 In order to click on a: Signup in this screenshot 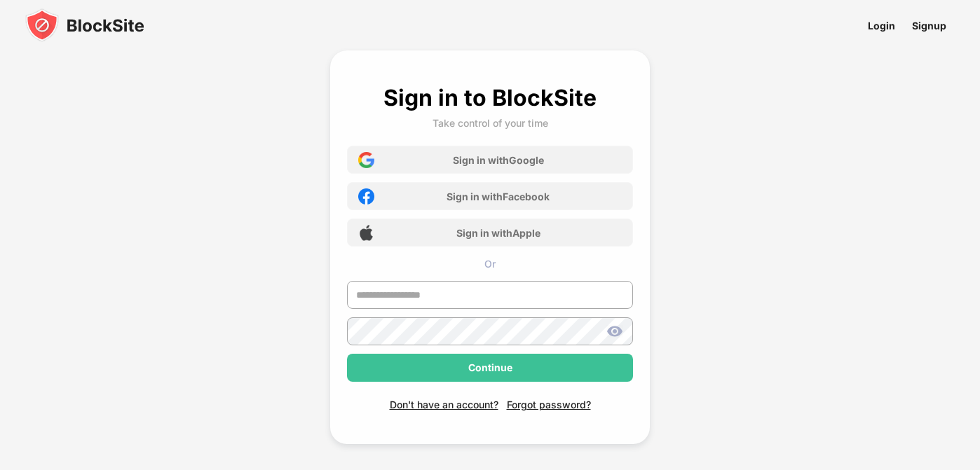, I will do `click(929, 25)`.